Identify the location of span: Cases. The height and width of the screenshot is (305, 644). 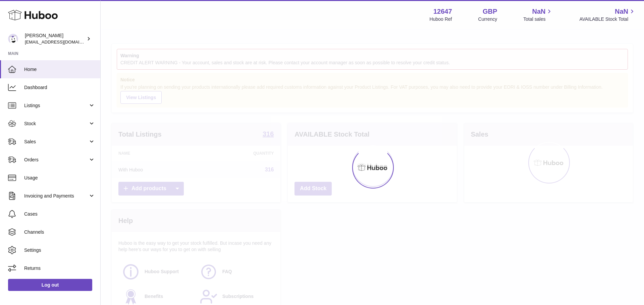
(60, 214).